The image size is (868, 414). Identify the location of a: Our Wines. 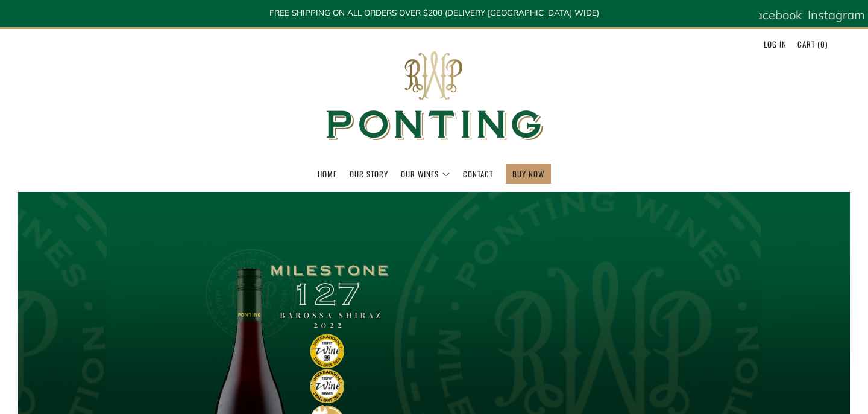
(425, 174).